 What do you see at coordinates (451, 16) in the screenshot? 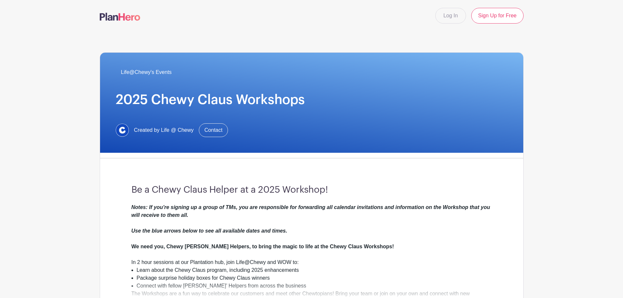
I see `a: Log In` at bounding box center [451, 16].